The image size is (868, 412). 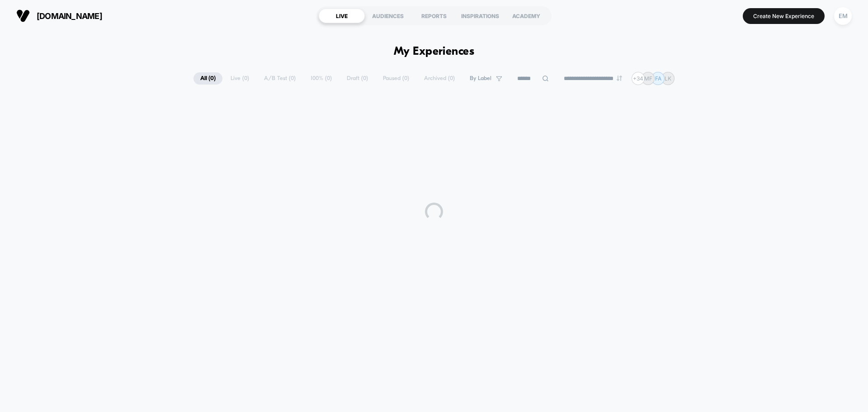 What do you see at coordinates (480, 78) in the screenshot?
I see `span: By Label` at bounding box center [480, 78].